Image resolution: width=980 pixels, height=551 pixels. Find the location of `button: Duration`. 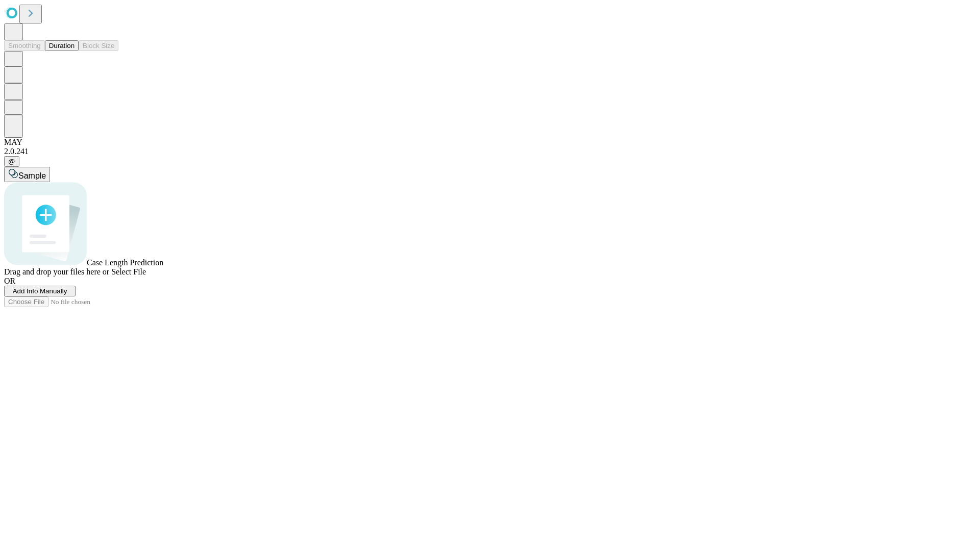

button: Duration is located at coordinates (62, 45).